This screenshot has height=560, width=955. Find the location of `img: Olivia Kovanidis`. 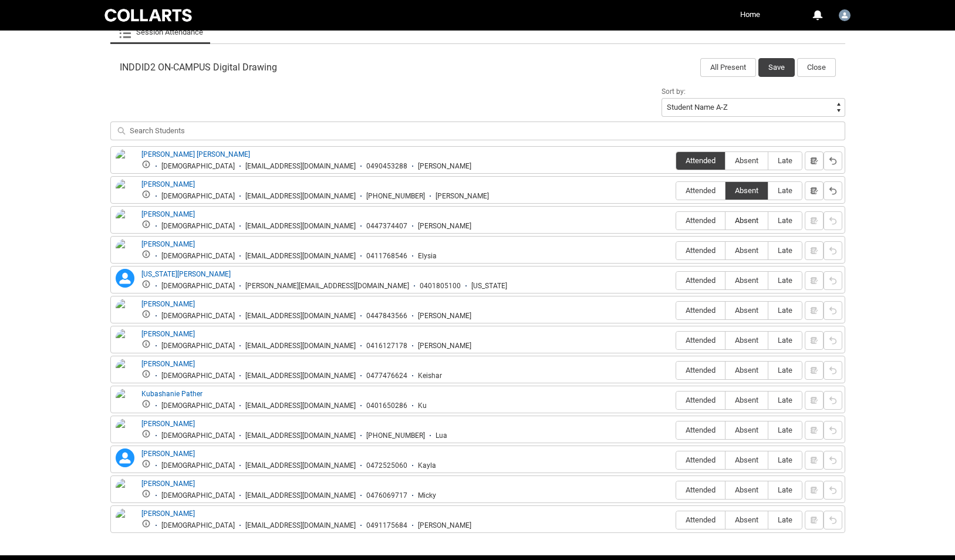

img: Olivia Kovanidis is located at coordinates (125, 521).